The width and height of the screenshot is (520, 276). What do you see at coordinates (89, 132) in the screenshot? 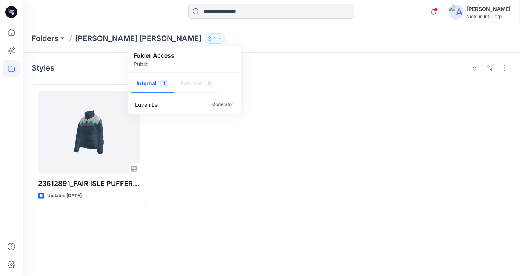
I see `a: 23612891_FAIR ISLE PUFFER JACKET` at bounding box center [89, 132].